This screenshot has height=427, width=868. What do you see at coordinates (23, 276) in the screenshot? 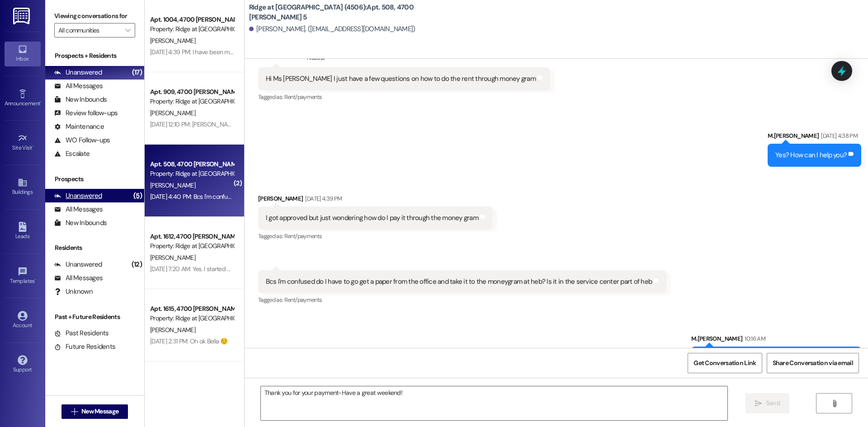
I see `a: Templates •` at bounding box center [23, 276].